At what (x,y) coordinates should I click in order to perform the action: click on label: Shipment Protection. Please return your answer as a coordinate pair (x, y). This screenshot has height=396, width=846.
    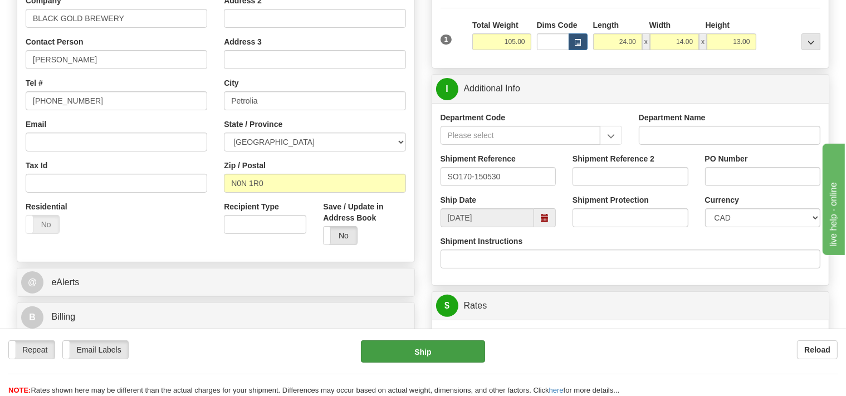
    Looking at the image, I should click on (610, 200).